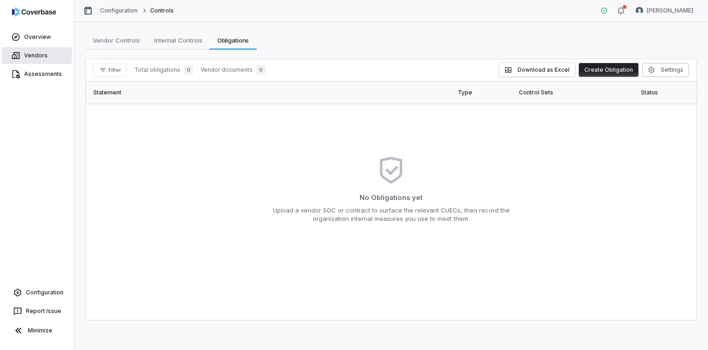 The image size is (708, 350). I want to click on span: Vendor Controls, so click(116, 40).